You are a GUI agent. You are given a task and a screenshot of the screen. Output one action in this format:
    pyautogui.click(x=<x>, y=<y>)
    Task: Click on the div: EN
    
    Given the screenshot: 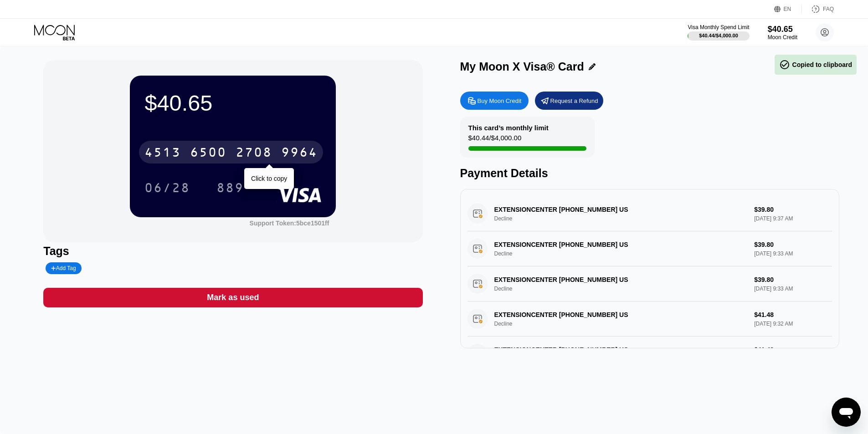 What is the action you would take?
    pyautogui.click(x=787, y=9)
    